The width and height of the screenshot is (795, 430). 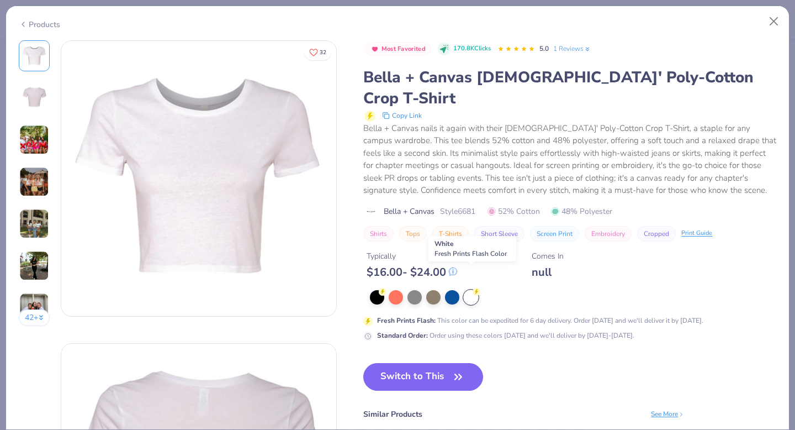 I want to click on div: Typically, so click(x=412, y=256).